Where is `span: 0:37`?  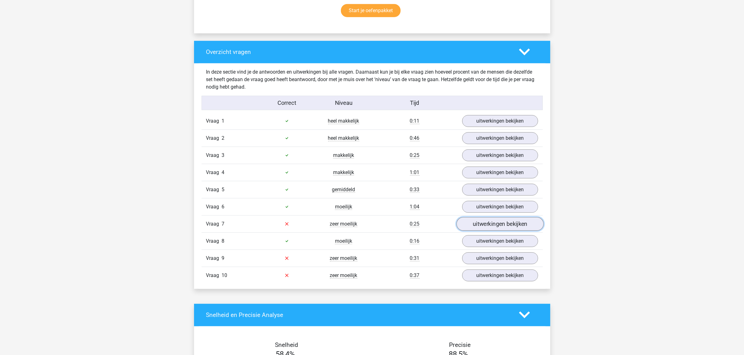
span: 0:37 is located at coordinates (414, 276).